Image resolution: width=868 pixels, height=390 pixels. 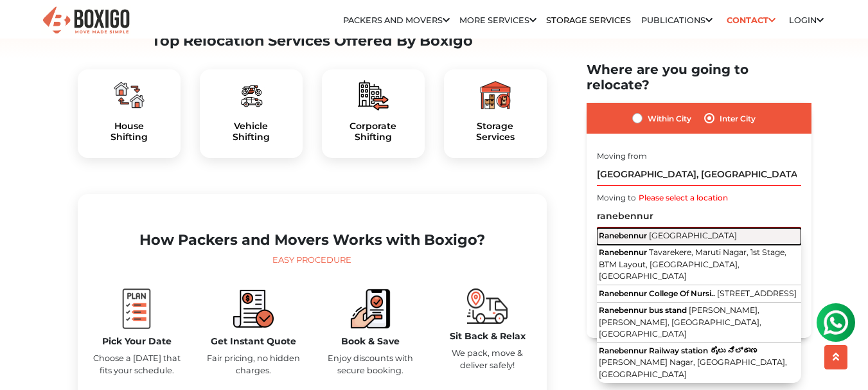 I want to click on h5: Sit Back & Relax, so click(x=488, y=336).